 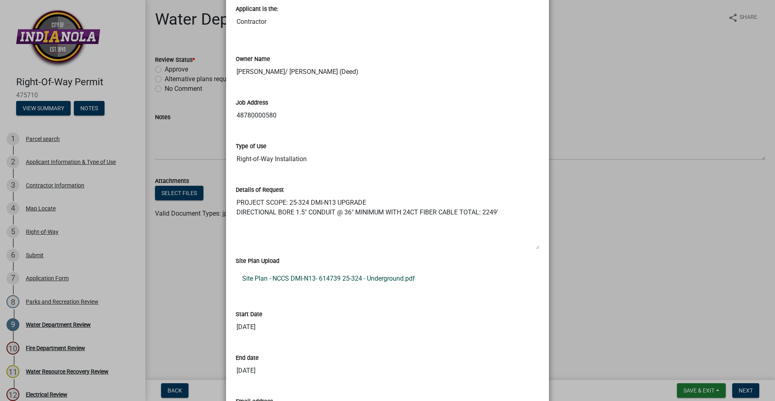 What do you see at coordinates (247, 358) in the screenshot?
I see `label: End date` at bounding box center [247, 358].